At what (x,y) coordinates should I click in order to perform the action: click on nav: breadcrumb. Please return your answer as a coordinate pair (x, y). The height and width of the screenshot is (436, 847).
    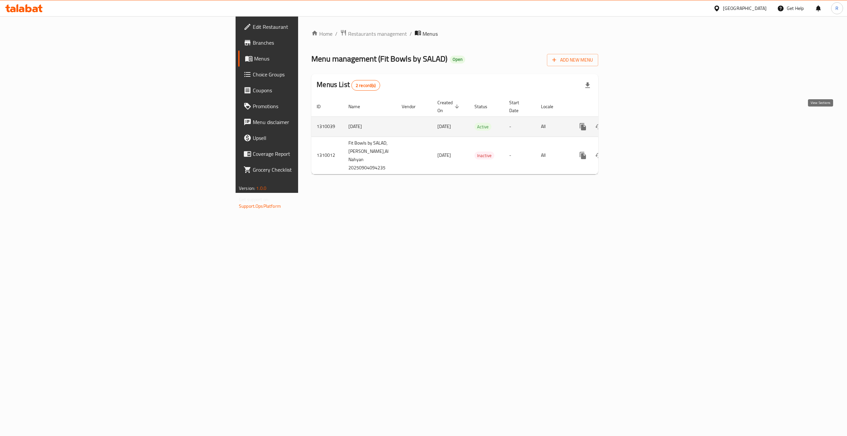
    Looking at the image, I should click on (455, 34).